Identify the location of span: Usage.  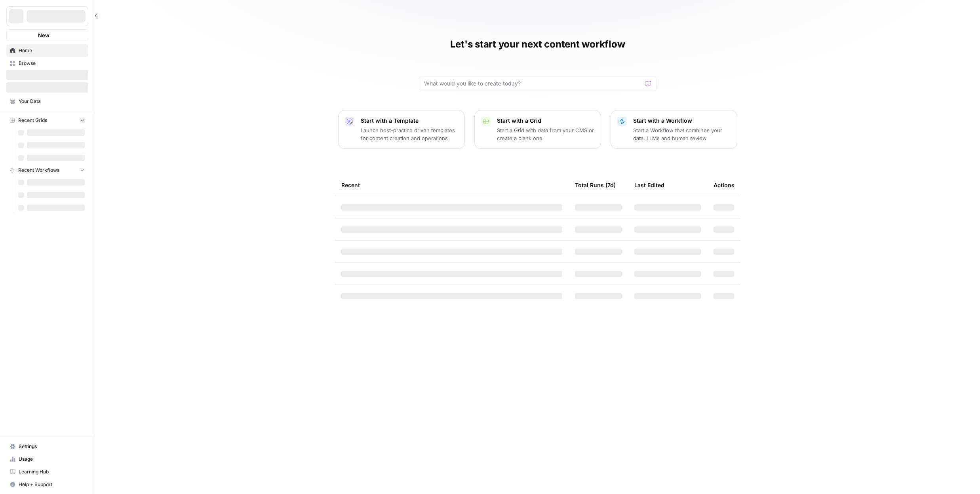
(52, 459).